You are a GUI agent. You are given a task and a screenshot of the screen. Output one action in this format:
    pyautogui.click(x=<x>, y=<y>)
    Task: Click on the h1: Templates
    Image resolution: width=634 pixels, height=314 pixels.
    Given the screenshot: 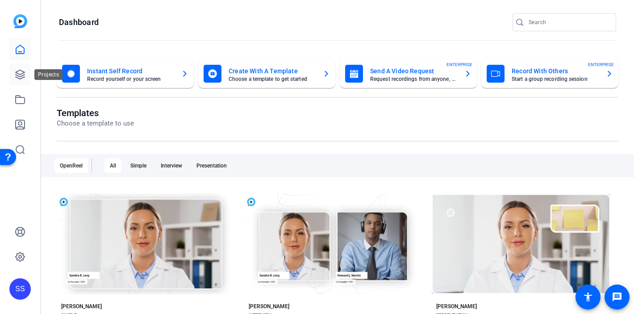 What is the action you would take?
    pyautogui.click(x=95, y=113)
    